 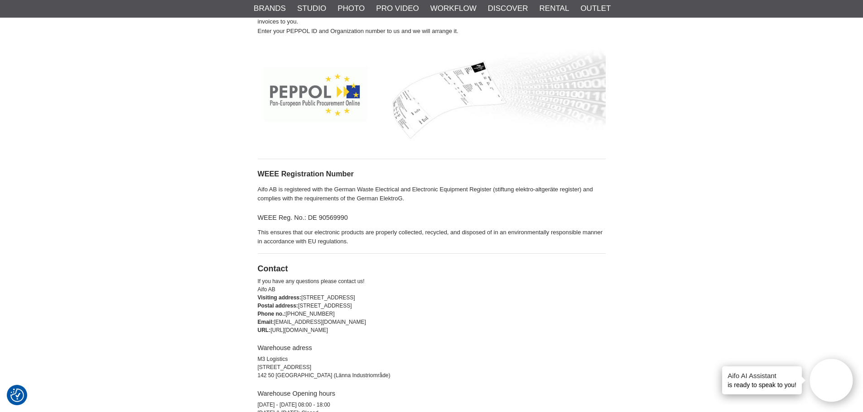 I want to click on strong: URL:, so click(x=264, y=331).